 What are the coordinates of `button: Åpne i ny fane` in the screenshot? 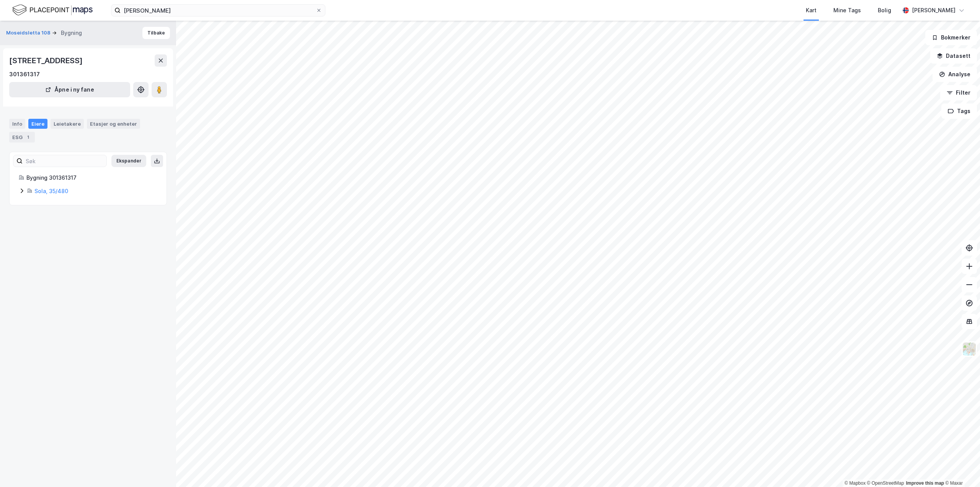 It's located at (70, 90).